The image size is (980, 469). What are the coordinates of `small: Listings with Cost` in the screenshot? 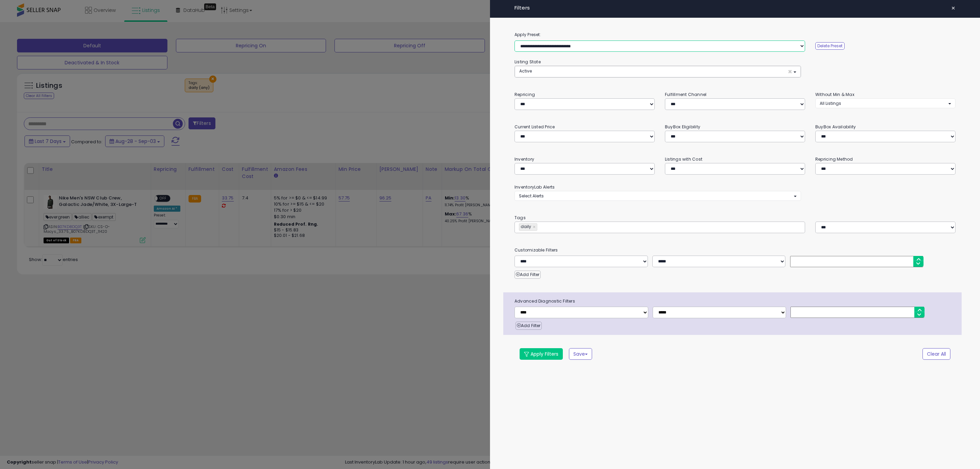 It's located at (684, 159).